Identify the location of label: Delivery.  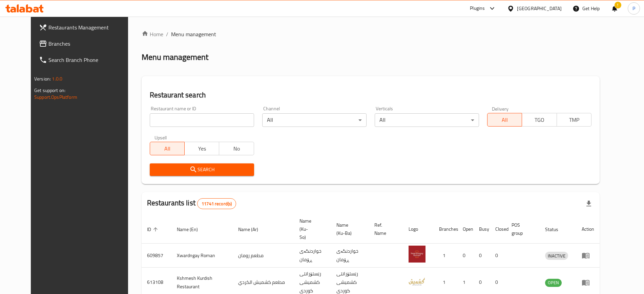
(501, 109).